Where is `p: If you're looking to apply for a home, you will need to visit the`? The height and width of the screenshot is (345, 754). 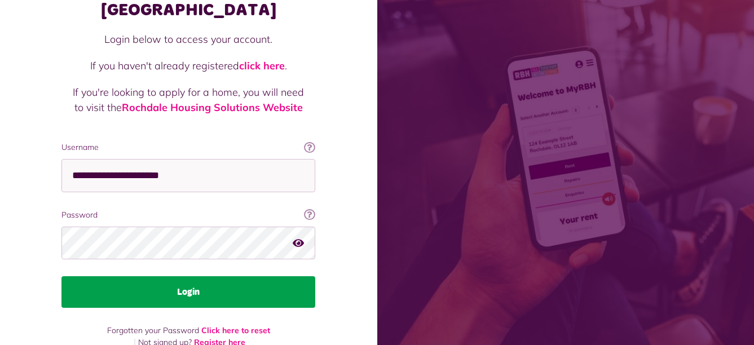
p: If you're looking to apply for a home, you will need to visit the is located at coordinates (188, 100).